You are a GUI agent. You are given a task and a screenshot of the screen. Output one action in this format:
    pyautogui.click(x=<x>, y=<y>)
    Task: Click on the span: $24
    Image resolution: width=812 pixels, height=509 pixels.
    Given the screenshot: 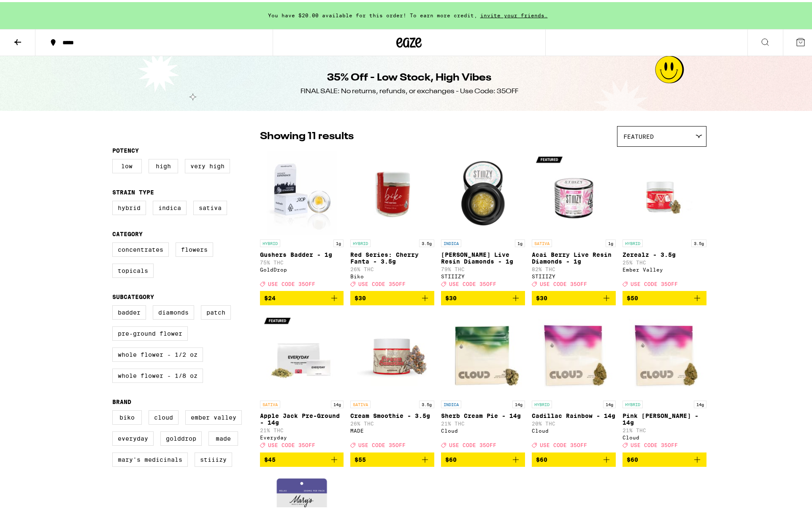 What is the action you would take?
    pyautogui.click(x=270, y=296)
    